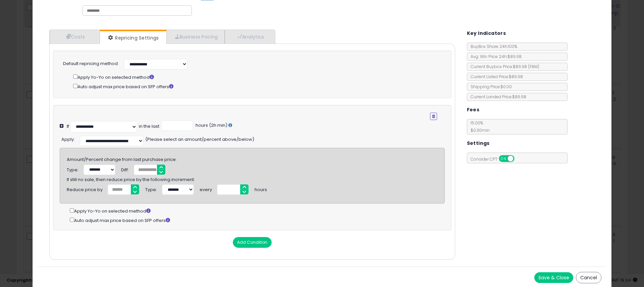  What do you see at coordinates (85, 189) in the screenshot?
I see `div: Reduce price by` at bounding box center [85, 189].